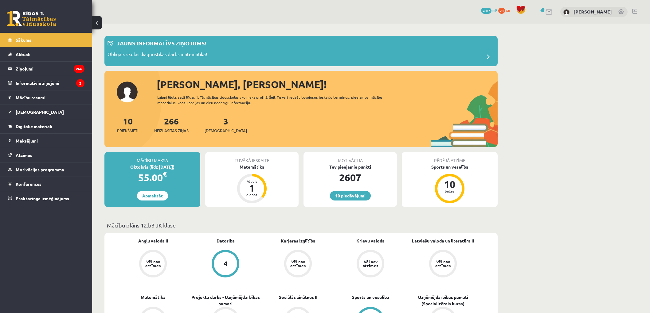  I want to click on a: Sports un veselība, so click(370, 297).